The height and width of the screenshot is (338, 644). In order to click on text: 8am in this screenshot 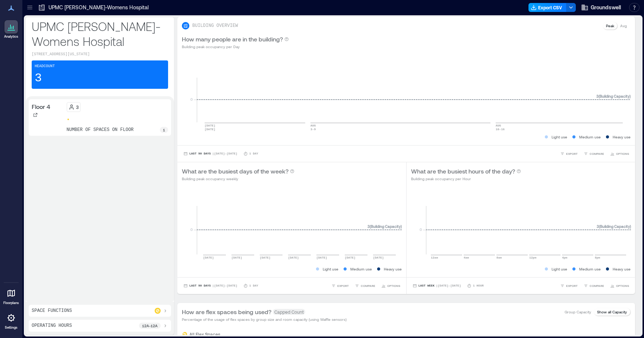, I will do `click(499, 258)`.